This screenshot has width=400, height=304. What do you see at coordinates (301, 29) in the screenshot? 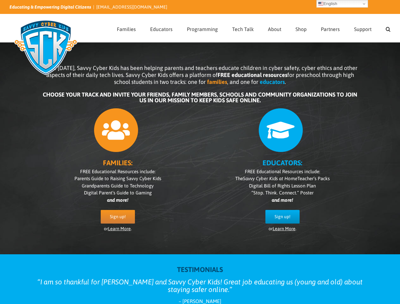
I see `span: Shop` at bounding box center [301, 29].